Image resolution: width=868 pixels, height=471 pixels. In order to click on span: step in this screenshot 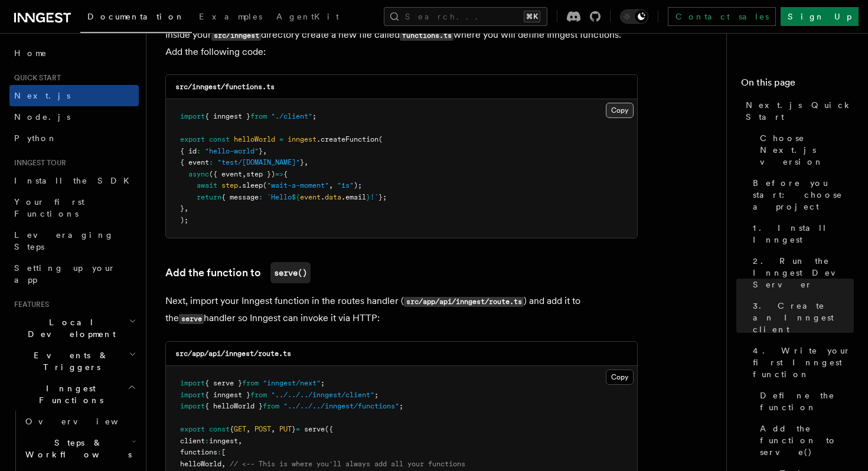, I will do `click(230, 185)`.